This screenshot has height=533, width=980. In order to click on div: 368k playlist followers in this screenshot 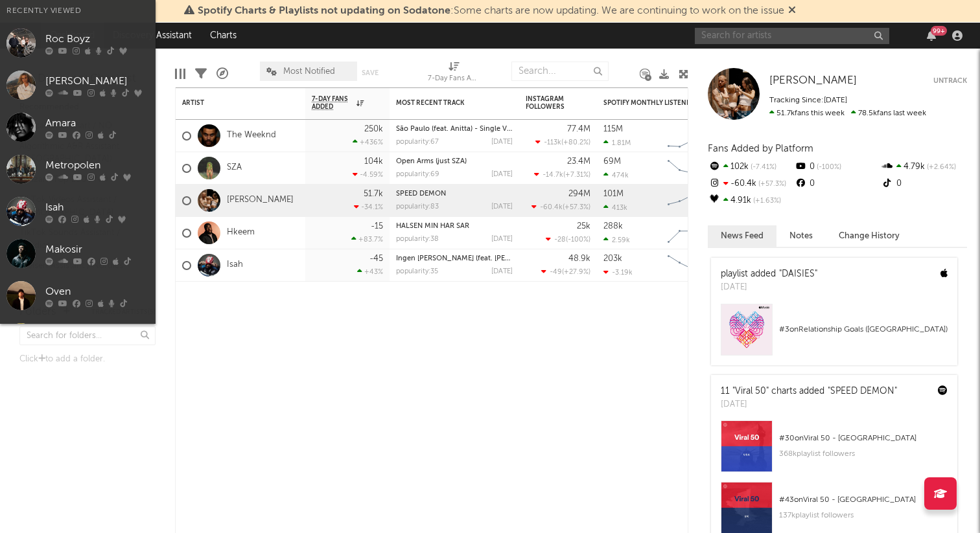, I will do `click(863, 454)`.